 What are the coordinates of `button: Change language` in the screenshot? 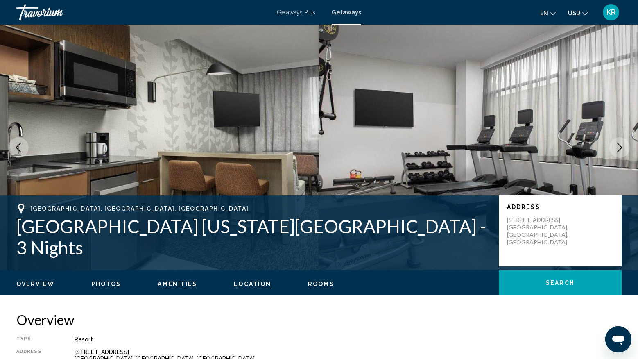 It's located at (548, 13).